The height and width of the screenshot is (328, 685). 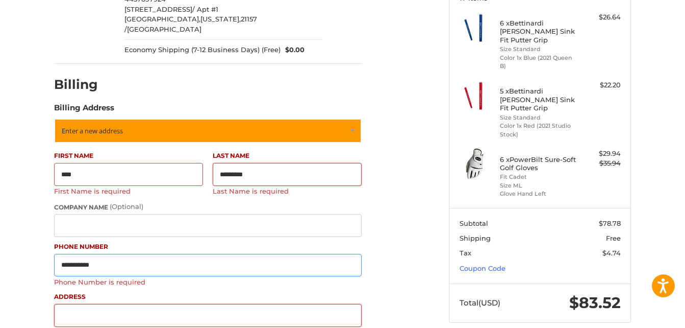 What do you see at coordinates (92, 131) in the screenshot?
I see `span: Enter a new address` at bounding box center [92, 131].